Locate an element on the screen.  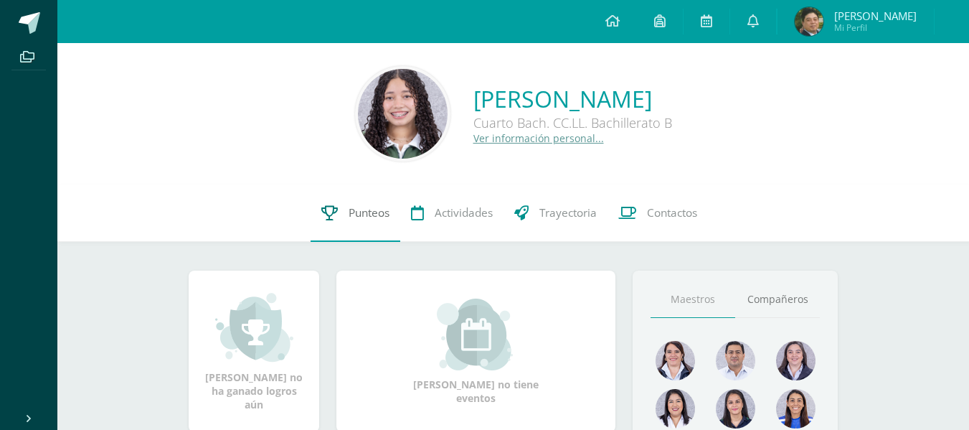
img: achievement_small.png is located at coordinates (254, 327).